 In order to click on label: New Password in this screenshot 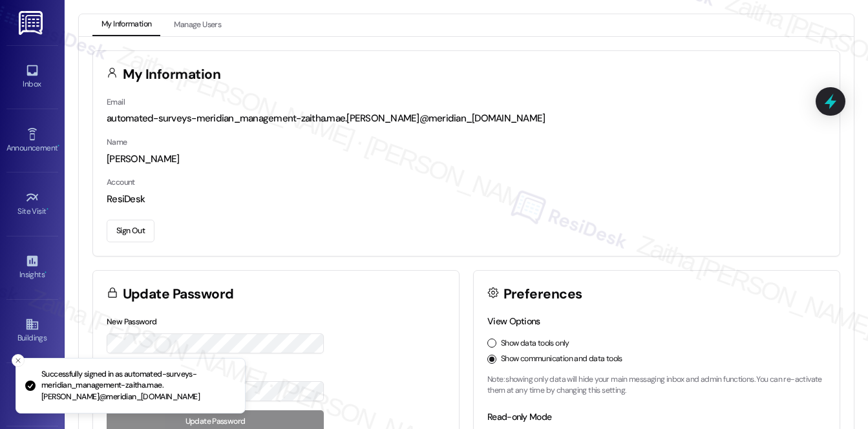, I will do `click(132, 322)`.